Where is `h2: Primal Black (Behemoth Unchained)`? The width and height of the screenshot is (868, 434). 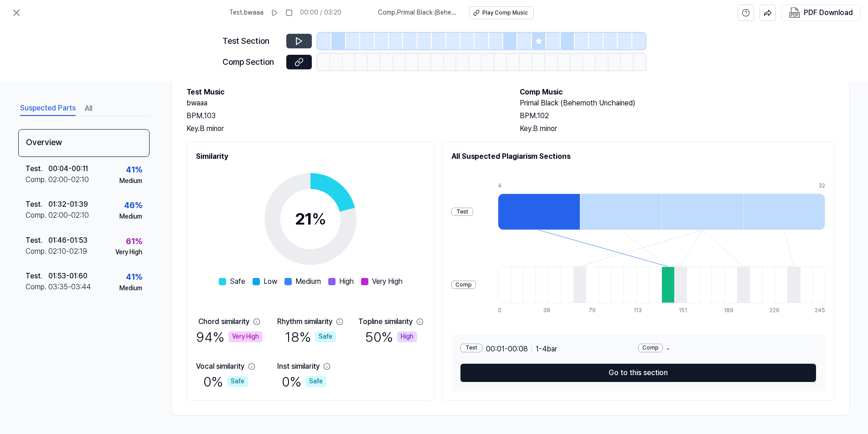
h2: Primal Black (Behemoth Unchained) is located at coordinates (677, 103).